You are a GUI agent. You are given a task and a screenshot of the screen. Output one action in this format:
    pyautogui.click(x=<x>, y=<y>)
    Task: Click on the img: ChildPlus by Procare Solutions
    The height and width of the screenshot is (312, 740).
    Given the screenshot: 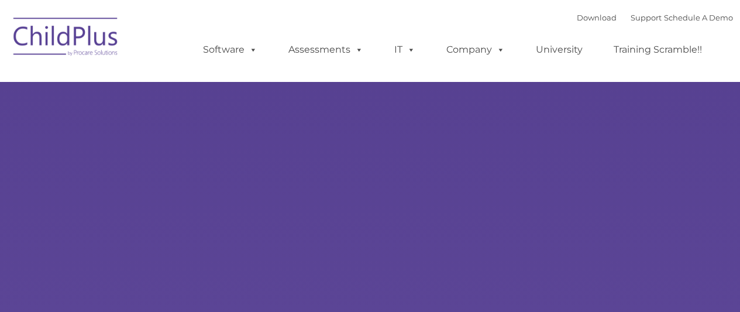 What is the action you would take?
    pyautogui.click(x=66, y=39)
    